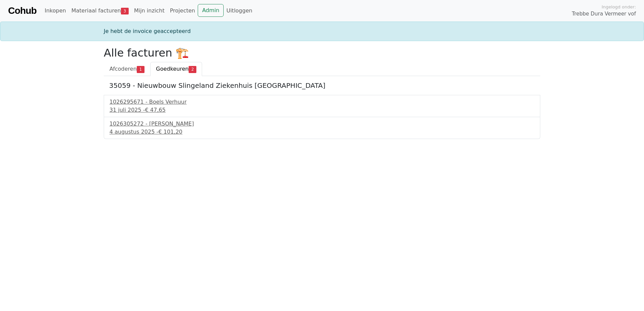  Describe the element at coordinates (55, 11) in the screenshot. I see `a: Inkopen` at that location.